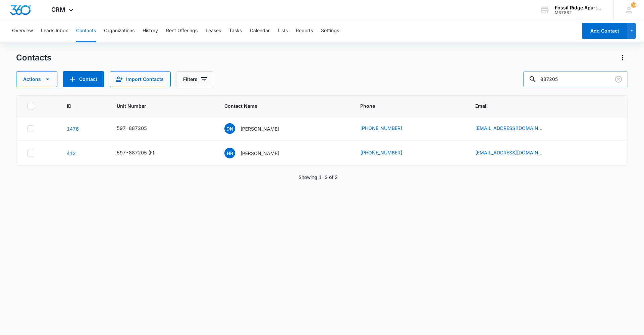 The height and width of the screenshot is (335, 644). What do you see at coordinates (58, 9) in the screenshot?
I see `span: CRM` at bounding box center [58, 9].